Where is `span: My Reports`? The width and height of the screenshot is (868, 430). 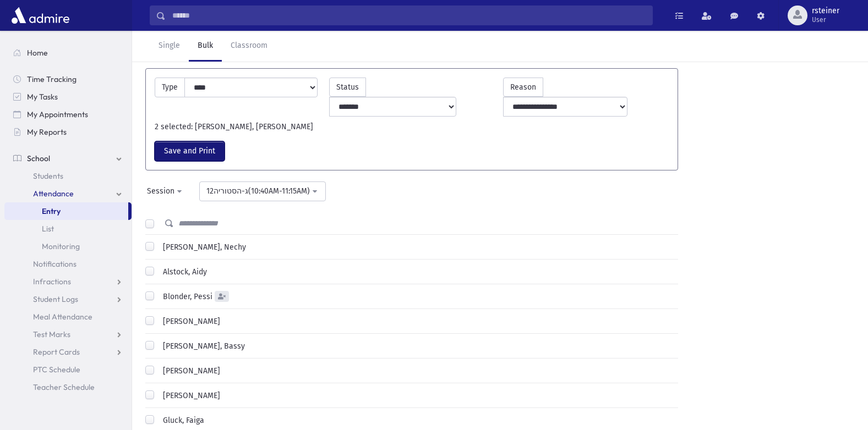 span: My Reports is located at coordinates (47, 132).